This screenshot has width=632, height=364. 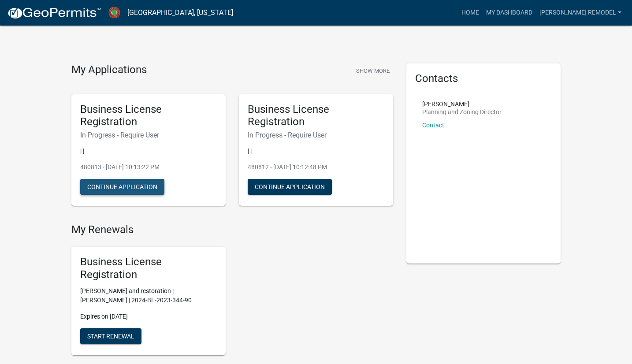 I want to click on img: Jasper County, Georgia, so click(x=114, y=12).